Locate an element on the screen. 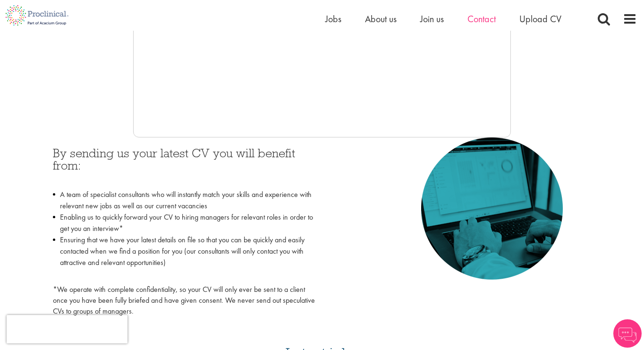 The image size is (644, 350). span: Contact is located at coordinates (482, 19).